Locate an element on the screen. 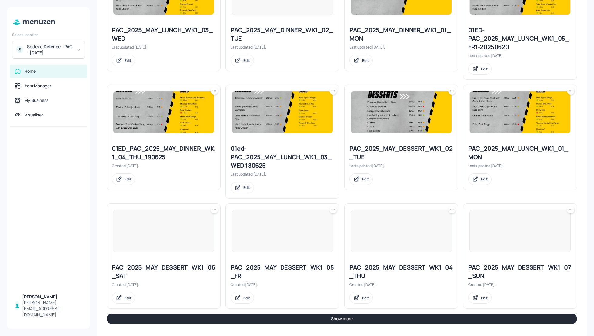 The width and height of the screenshot is (594, 336). button: Show more is located at coordinates (342, 318).